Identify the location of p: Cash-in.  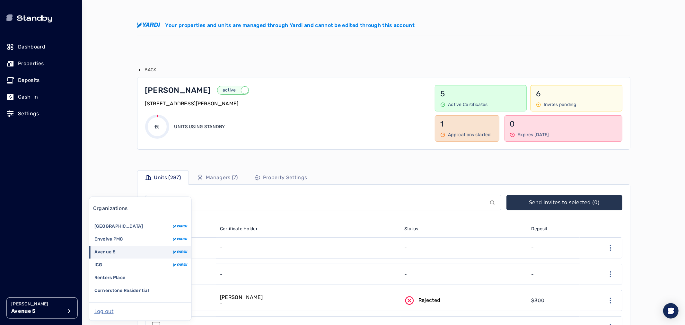
(28, 97).